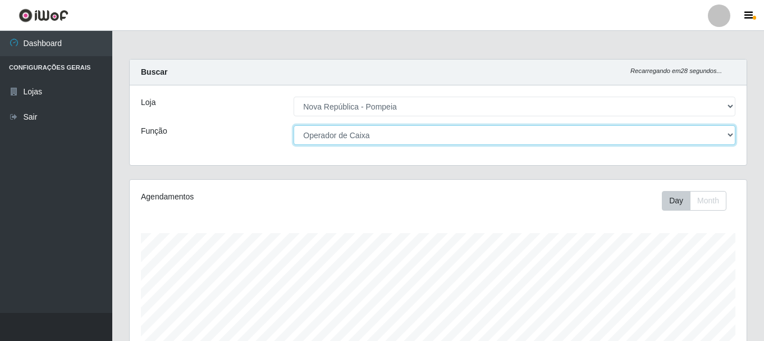 Image resolution: width=764 pixels, height=341 pixels. I want to click on button: Month, so click(707, 200).